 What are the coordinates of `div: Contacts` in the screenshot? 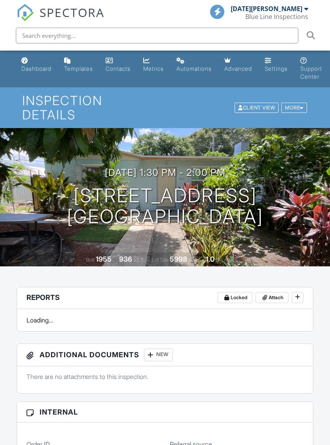 It's located at (118, 68).